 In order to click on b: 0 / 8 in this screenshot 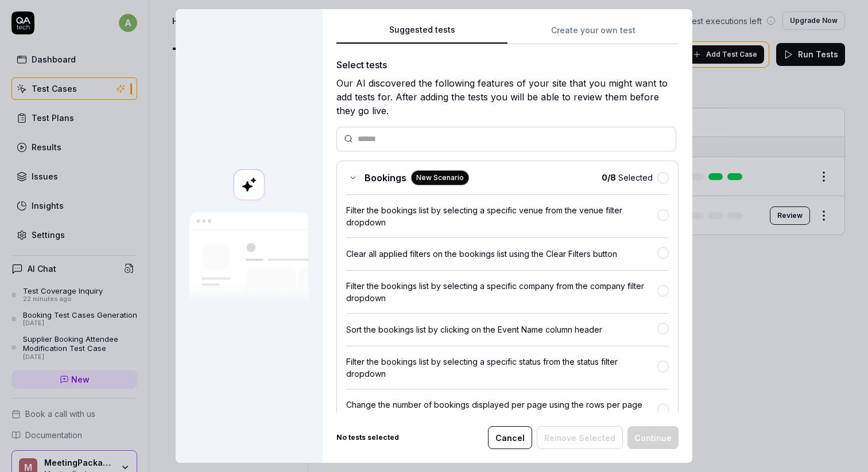, I will do `click(608, 177)`.